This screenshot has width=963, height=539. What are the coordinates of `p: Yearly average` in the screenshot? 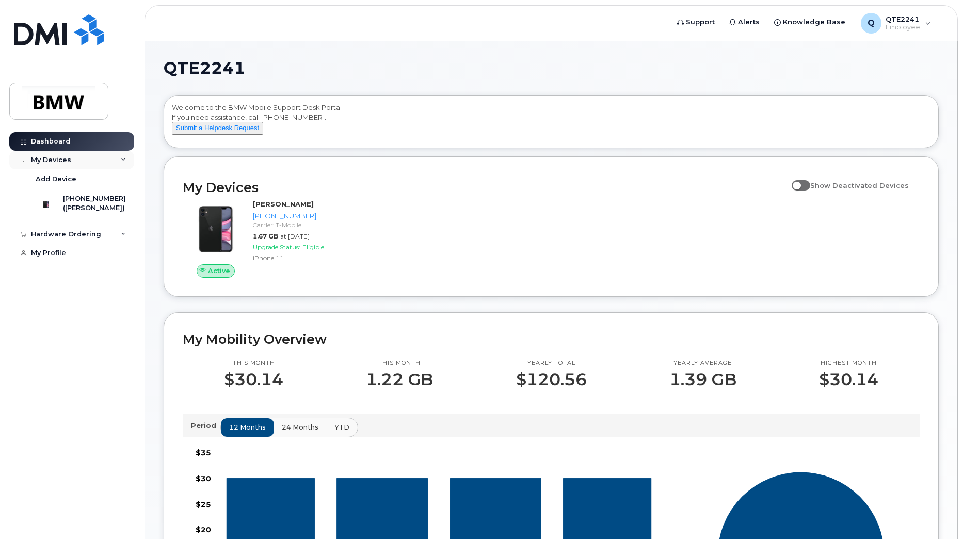 It's located at (703, 363).